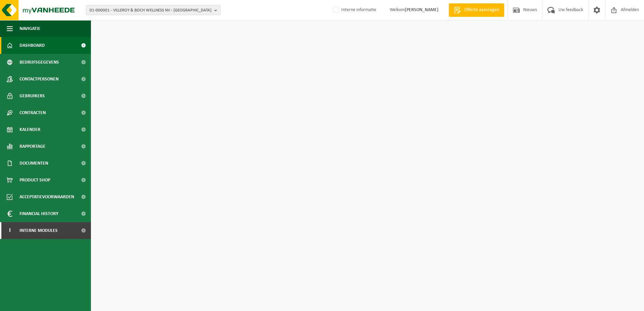 This screenshot has height=311, width=644. Describe the element at coordinates (34, 163) in the screenshot. I see `span: Documenten` at that location.